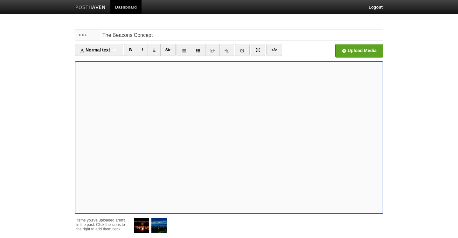  Describe the element at coordinates (90, 8) in the screenshot. I see `img: Posthaven-bar` at that location.